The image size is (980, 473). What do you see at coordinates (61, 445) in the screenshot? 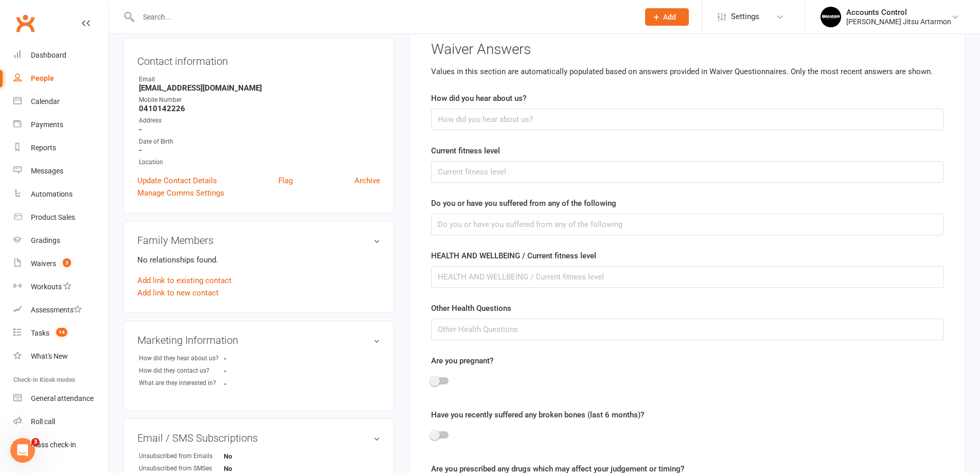
I see `a: Class kiosk mode` at bounding box center [61, 445].